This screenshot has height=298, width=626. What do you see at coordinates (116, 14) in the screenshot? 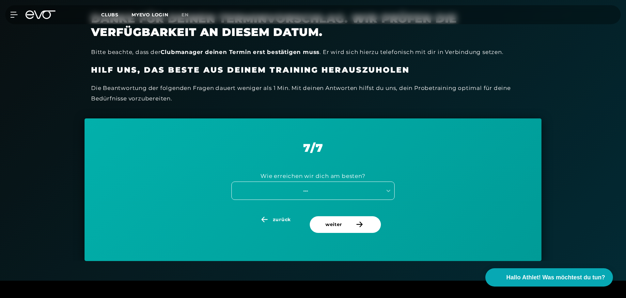
I see `a: Clubs` at bounding box center [116, 14].